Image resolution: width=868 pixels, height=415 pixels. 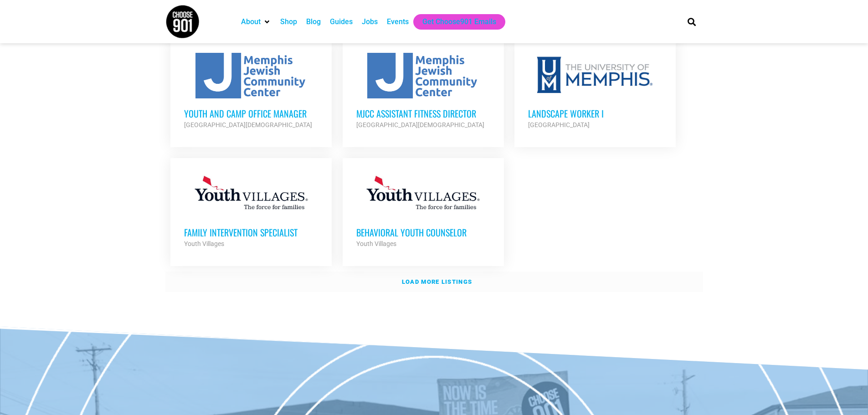 I want to click on a: Get Choose901 Emails, so click(x=460, y=22).